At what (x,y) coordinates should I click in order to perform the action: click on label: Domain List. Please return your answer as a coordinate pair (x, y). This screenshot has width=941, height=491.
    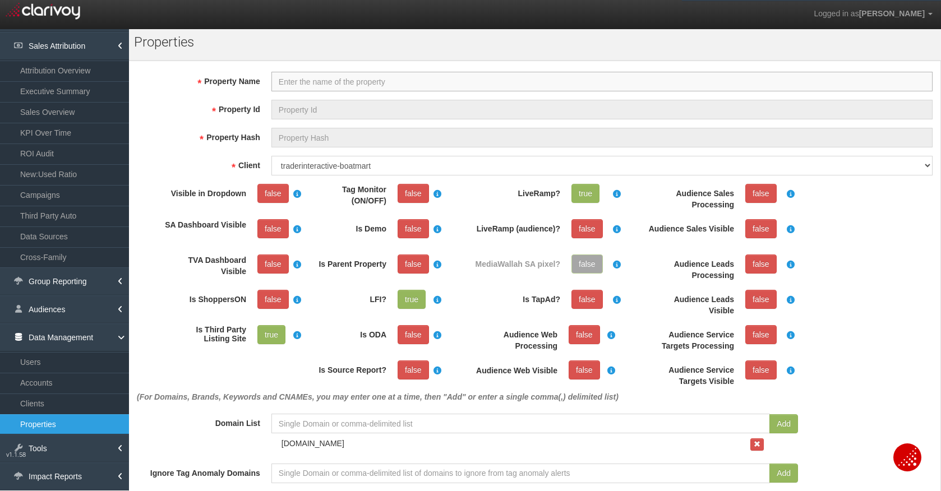
    Looking at the image, I should click on (199, 421).